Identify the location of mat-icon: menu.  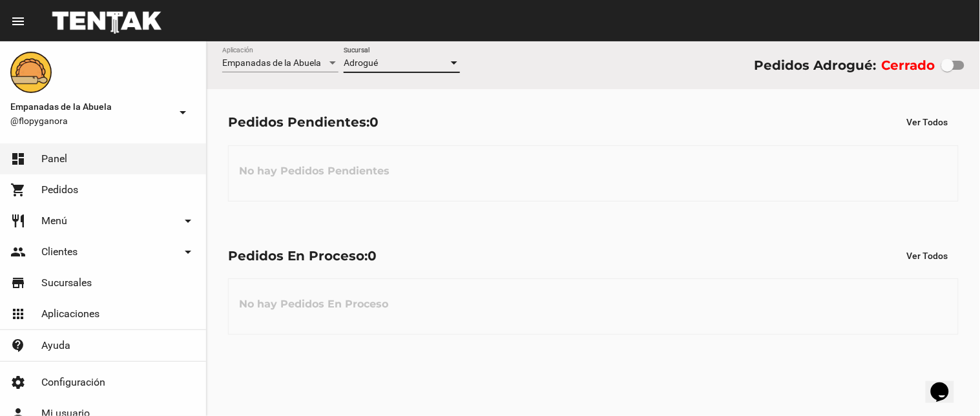
(18, 22).